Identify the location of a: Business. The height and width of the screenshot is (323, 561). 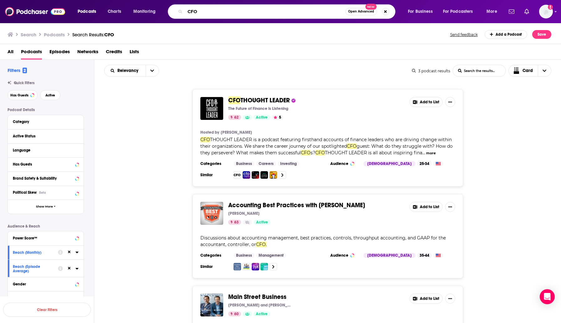
(244, 256).